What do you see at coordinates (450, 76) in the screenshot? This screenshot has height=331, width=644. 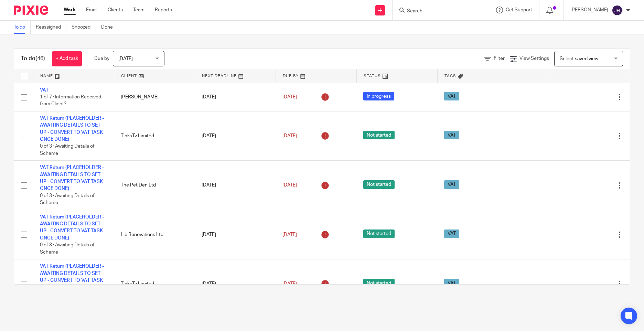 I see `span: Tags` at bounding box center [450, 76].